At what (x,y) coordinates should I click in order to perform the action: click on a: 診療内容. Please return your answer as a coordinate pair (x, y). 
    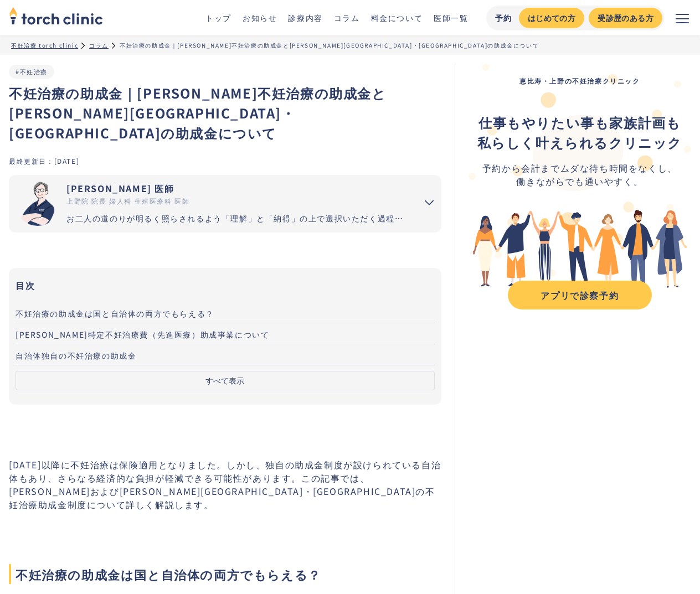
    Looking at the image, I should click on (305, 18).